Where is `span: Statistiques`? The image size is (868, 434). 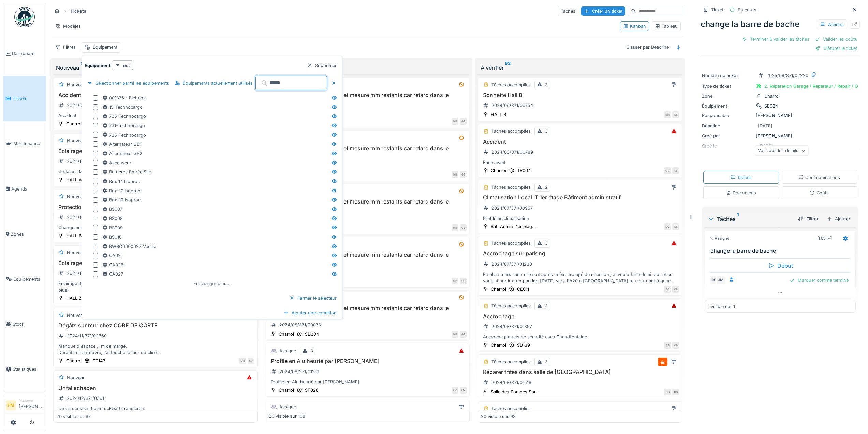 span: Statistiques is located at coordinates (28, 369).